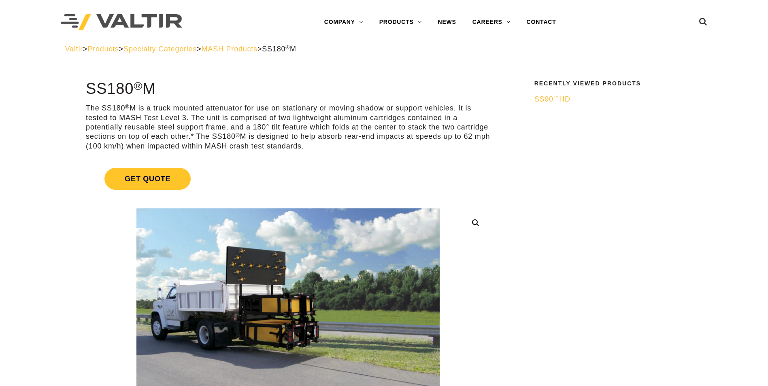 This screenshot has width=768, height=386. I want to click on span: SS180 M, so click(279, 49).